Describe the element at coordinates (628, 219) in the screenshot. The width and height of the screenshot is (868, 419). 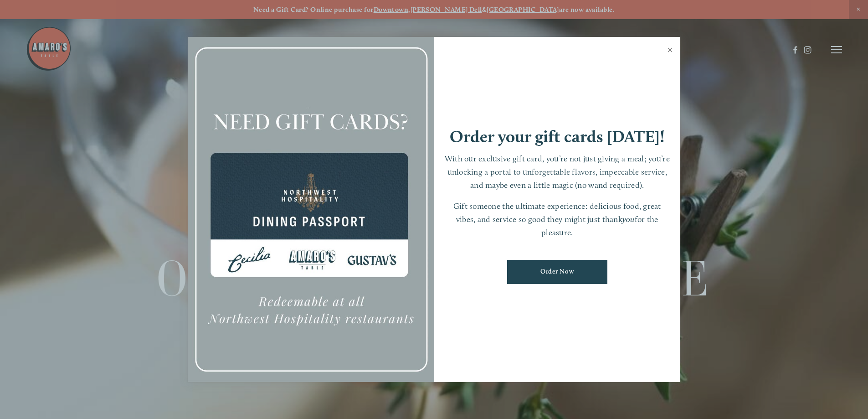
I see `em: you` at that location.